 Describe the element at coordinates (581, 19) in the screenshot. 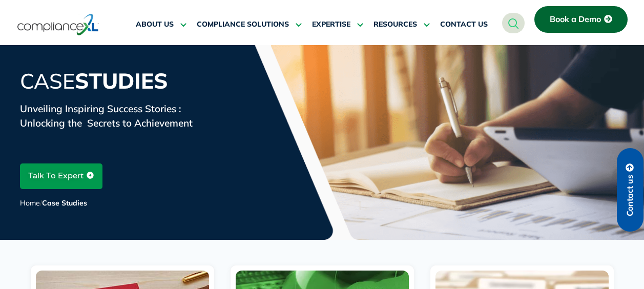

I see `a: Book a Demo` at that location.